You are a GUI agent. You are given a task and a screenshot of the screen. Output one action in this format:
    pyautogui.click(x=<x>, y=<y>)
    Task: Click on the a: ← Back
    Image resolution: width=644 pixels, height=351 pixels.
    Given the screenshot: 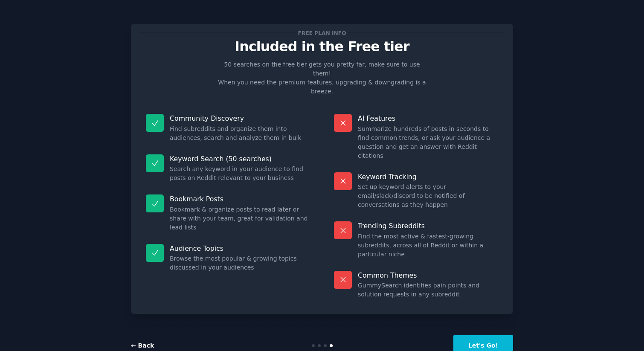 What is the action you would take?
    pyautogui.click(x=143, y=345)
    